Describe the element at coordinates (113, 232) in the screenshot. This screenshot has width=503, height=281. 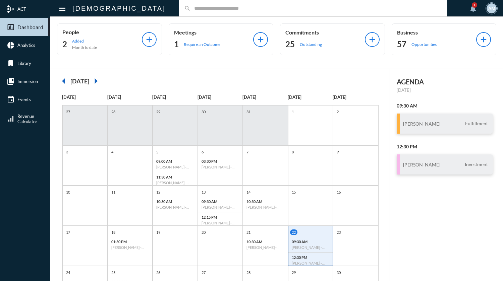
I see `p: 18` at that location.